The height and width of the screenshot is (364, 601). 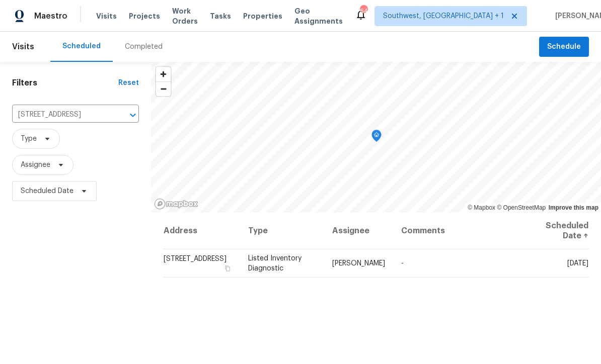 I want to click on button: Zoom in, so click(x=163, y=74).